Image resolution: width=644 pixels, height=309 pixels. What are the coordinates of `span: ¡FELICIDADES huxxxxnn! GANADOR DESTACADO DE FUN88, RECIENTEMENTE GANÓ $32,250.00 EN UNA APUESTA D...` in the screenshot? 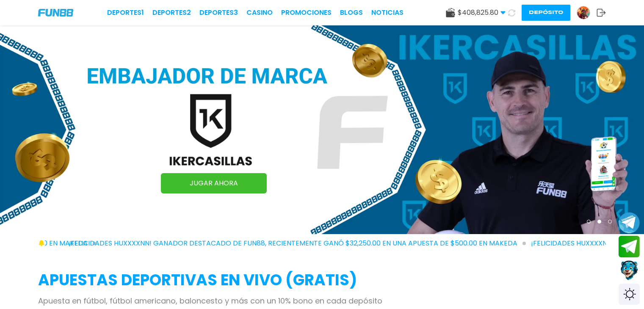 It's located at (297, 244).